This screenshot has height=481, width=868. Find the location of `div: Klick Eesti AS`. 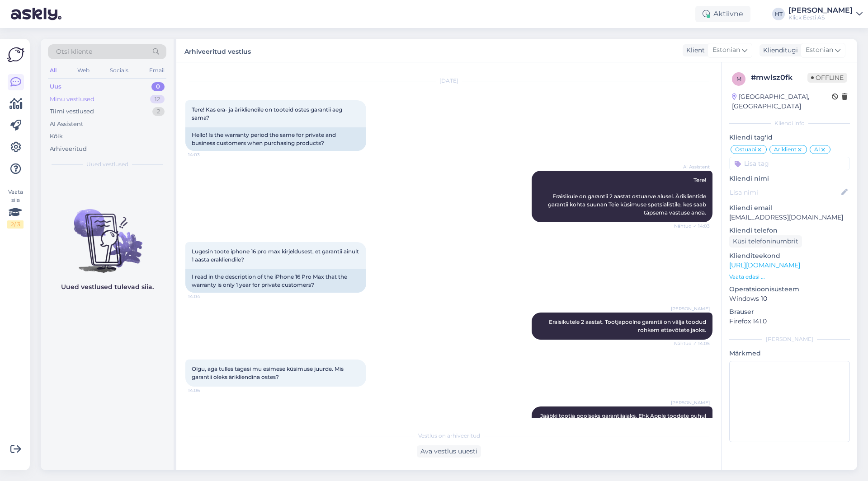

div: Klick Eesti AS is located at coordinates (821, 18).